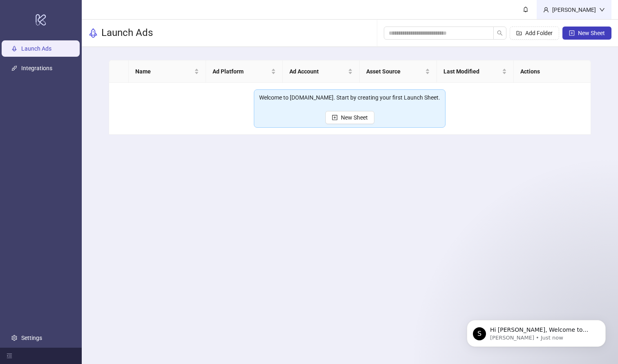  Describe the element at coordinates (602, 10) in the screenshot. I see `span: down` at that location.